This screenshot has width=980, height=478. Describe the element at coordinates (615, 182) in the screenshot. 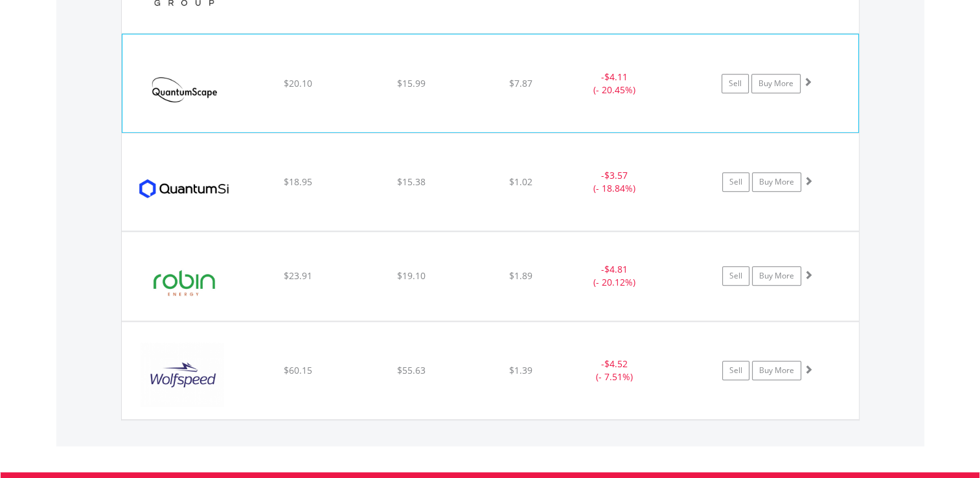

I see `div: - (- 18.84%)` at that location.